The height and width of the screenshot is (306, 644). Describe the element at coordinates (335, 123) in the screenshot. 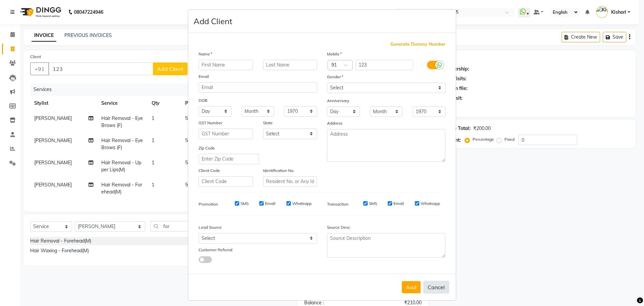

I see `label: Address` at that location.